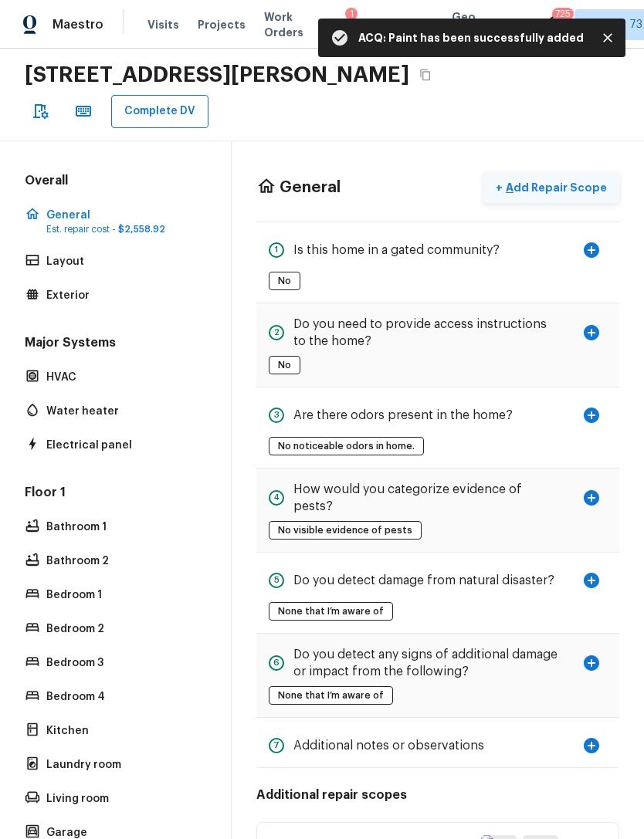  What do you see at coordinates (123, 295) in the screenshot?
I see `p: Exterior` at bounding box center [123, 295].